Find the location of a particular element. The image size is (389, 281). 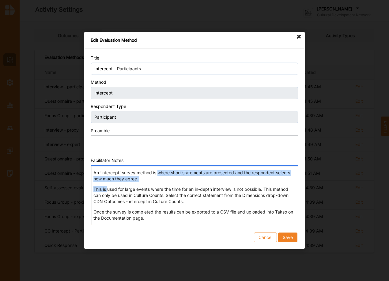

label: Preamble is located at coordinates (100, 130).